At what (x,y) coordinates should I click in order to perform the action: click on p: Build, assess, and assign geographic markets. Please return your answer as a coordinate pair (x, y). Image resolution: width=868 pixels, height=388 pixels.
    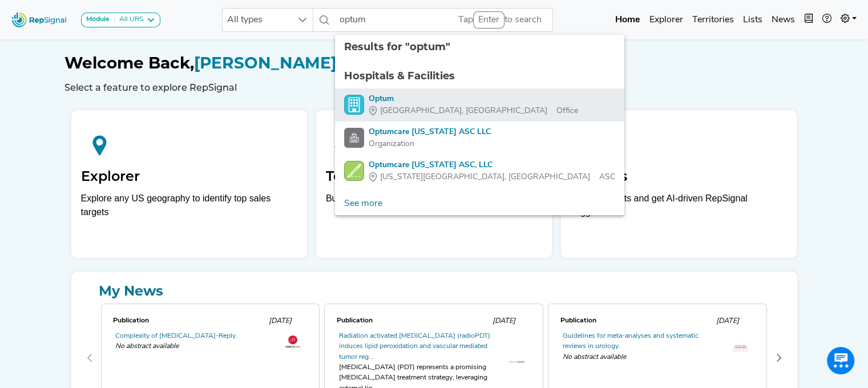
    Looking at the image, I should click on (433, 209).